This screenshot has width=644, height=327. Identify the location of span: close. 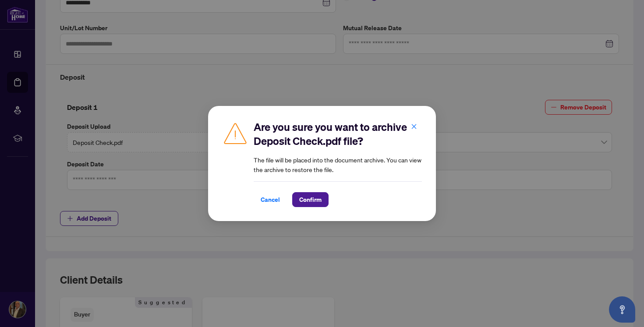
(414, 127).